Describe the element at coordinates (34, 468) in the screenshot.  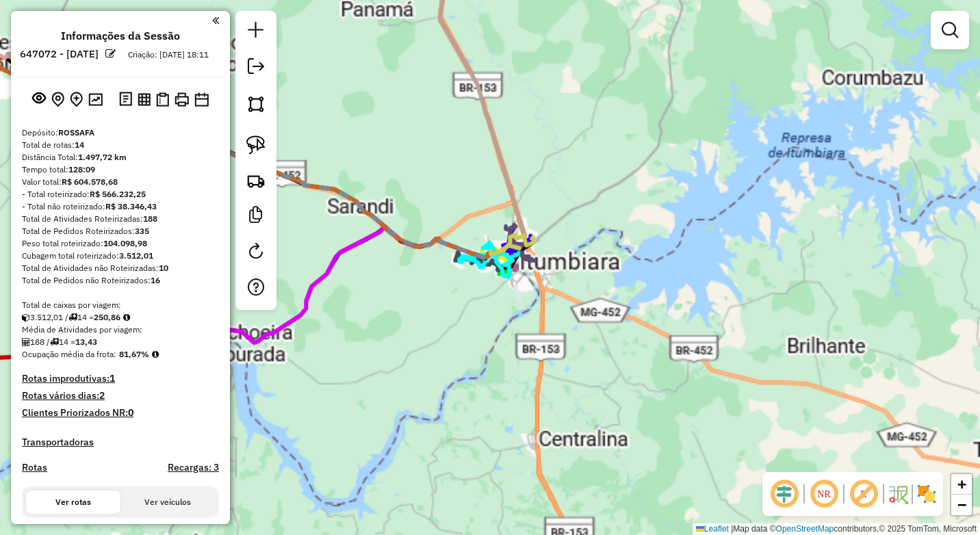
I see `h4: Rotas` at that location.